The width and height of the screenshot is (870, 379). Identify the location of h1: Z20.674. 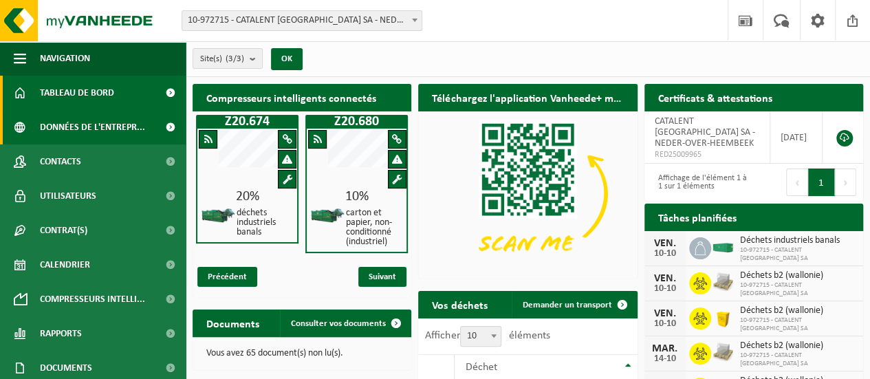
(247, 122).